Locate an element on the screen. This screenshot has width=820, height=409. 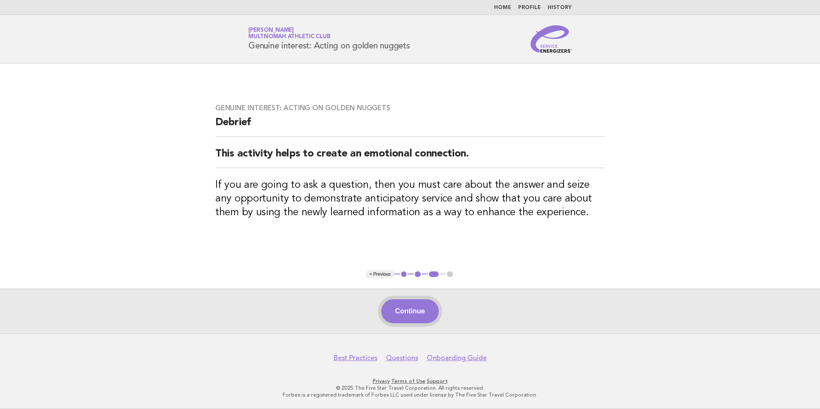
p: © 2025 The Five Star Travel Corporation. All rights reserved. is located at coordinates (410, 388).